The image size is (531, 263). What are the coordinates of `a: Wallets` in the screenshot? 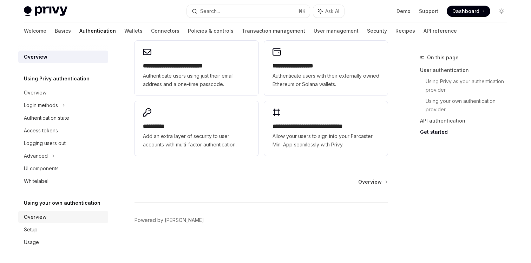 It's located at (133, 31).